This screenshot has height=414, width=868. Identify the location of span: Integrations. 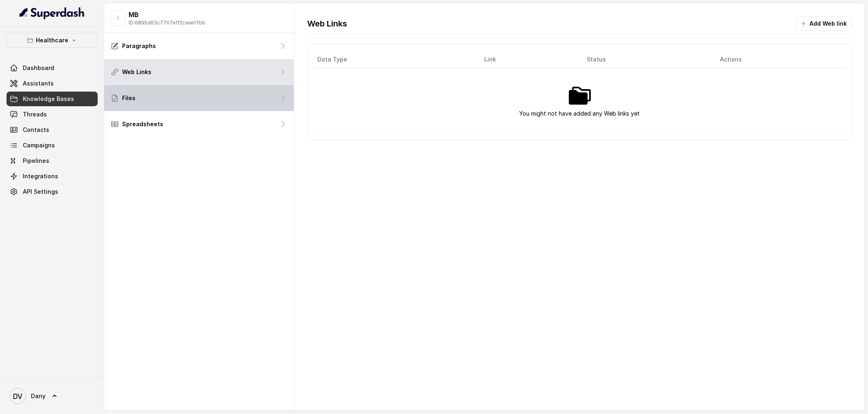
(40, 176).